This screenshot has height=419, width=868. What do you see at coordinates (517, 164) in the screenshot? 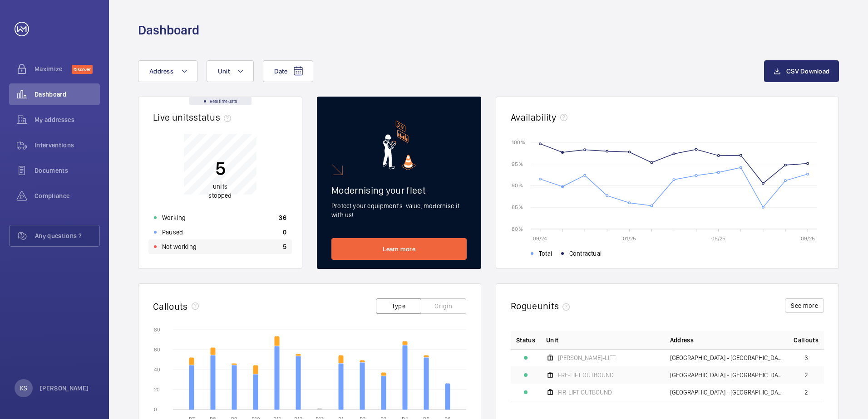
I see `text: 95 %` at bounding box center [517, 164].